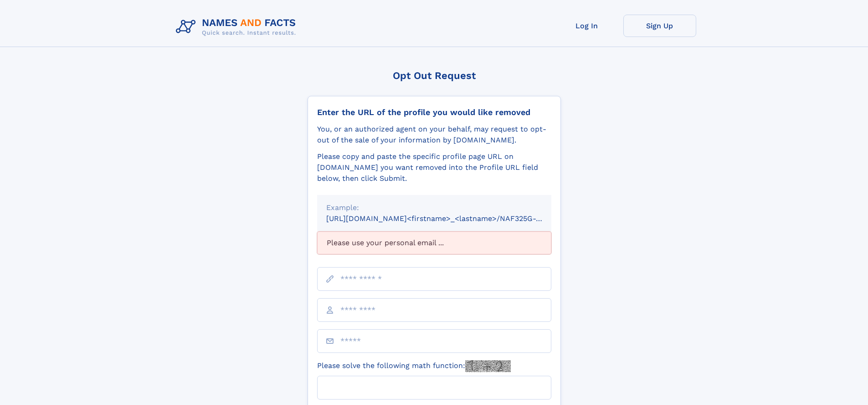 This screenshot has height=405, width=868. I want to click on a: Sign Up, so click(660, 25).